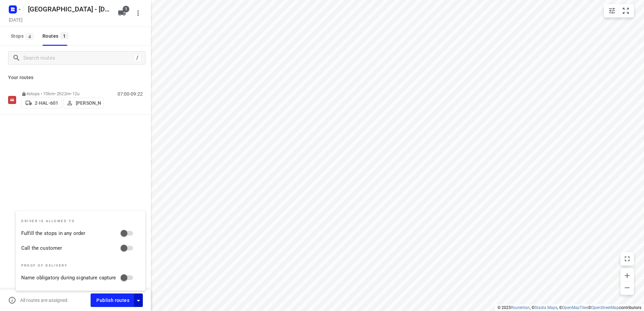  What do you see at coordinates (53, 233) in the screenshot?
I see `label: Fulfill the stops in any order` at bounding box center [53, 233].